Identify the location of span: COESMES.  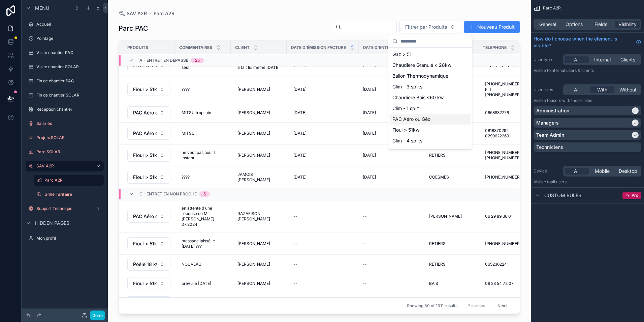
(439, 177).